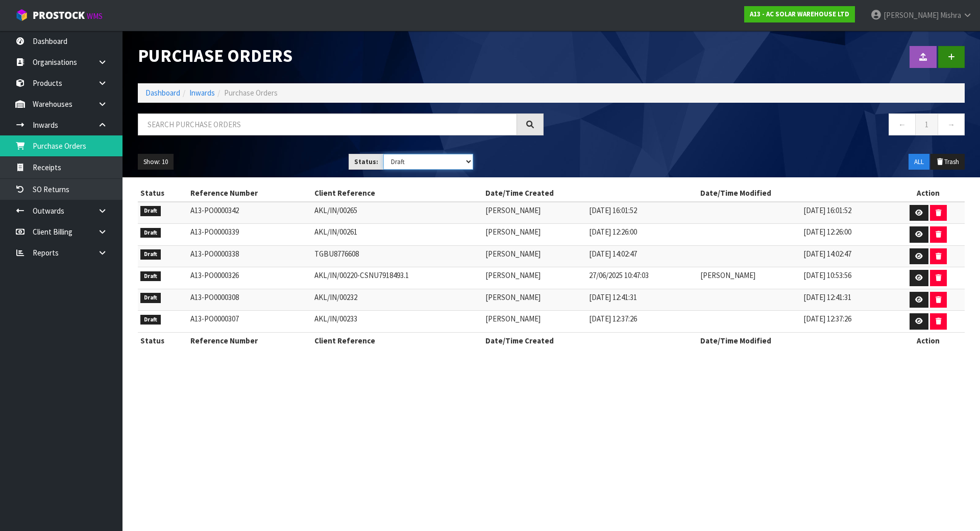 The image size is (980, 531). What do you see at coordinates (397, 256) in the screenshot?
I see `td: TGBU8776608` at bounding box center [397, 256].